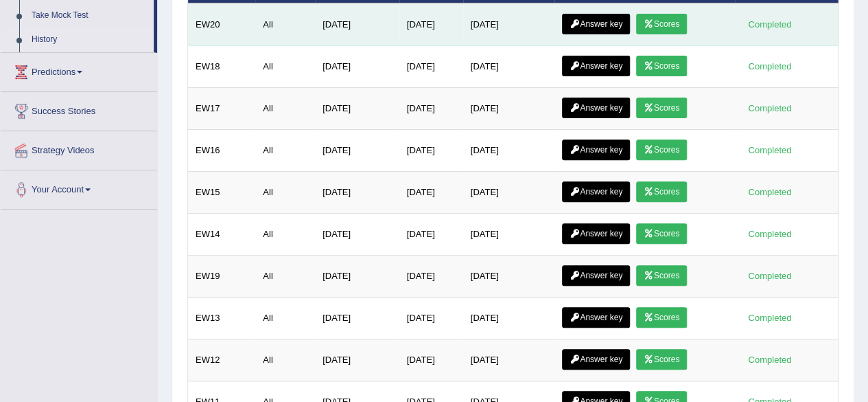 Image resolution: width=868 pixels, height=402 pixels. Describe the element at coordinates (222, 360) in the screenshot. I see `td: EW12` at that location.